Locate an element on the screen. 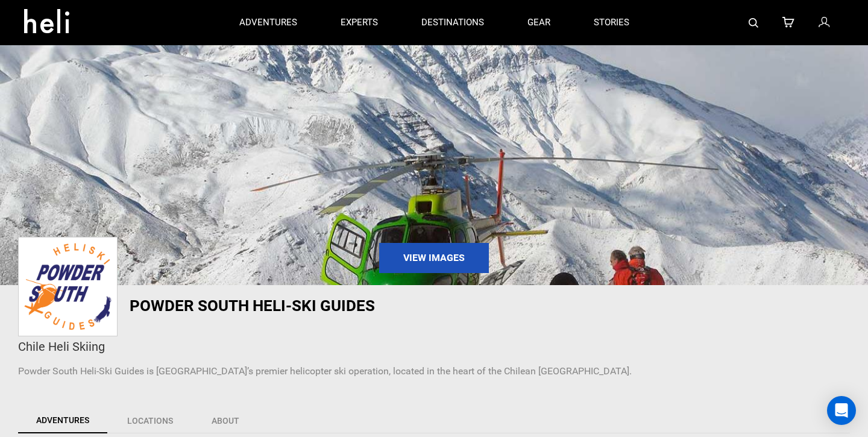  h1: Powder South Heli-Ski Guides is located at coordinates (353, 305).